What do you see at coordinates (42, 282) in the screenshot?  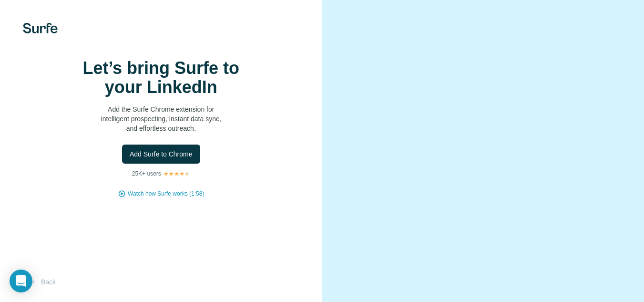 I see `button: Back` at bounding box center [42, 282].